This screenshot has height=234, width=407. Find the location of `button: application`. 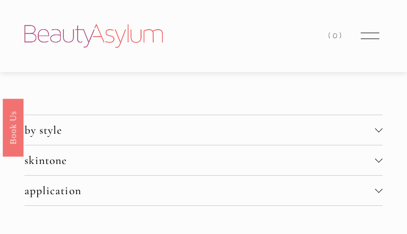

button: application is located at coordinates (203, 191).